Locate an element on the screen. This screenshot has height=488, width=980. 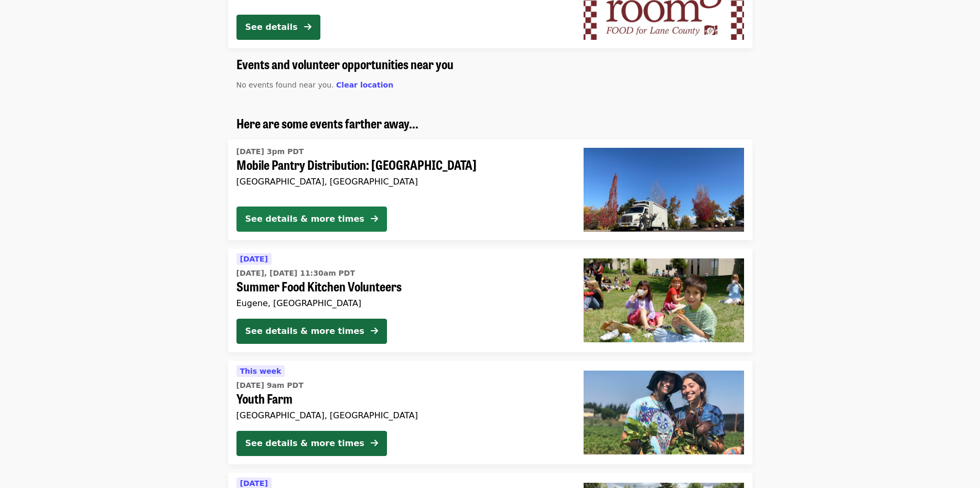
button: See details is located at coordinates (278, 27).